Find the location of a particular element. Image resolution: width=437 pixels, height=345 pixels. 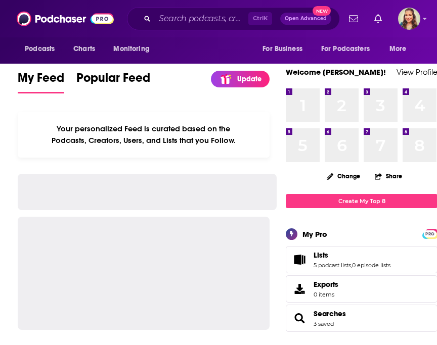

span: Searches is located at coordinates (330, 314).